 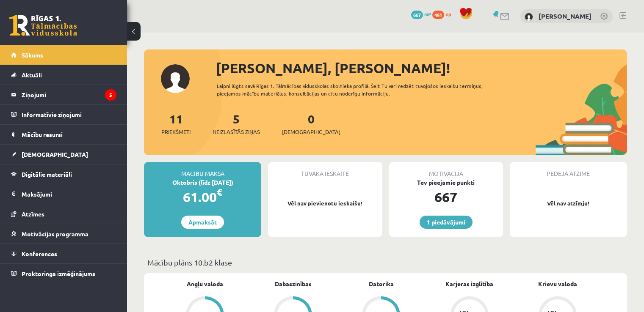 What do you see at coordinates (64, 234) in the screenshot?
I see `a: Motivācijas programma` at bounding box center [64, 234].